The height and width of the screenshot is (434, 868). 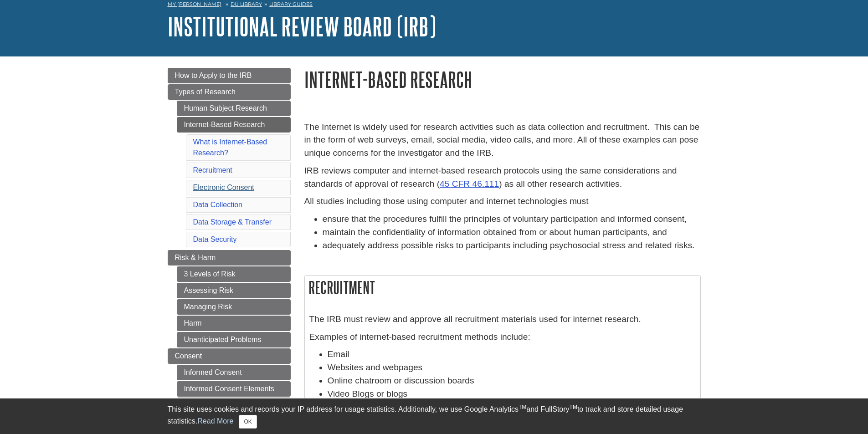 I want to click on a: Informed Consent Elements, so click(x=234, y=389).